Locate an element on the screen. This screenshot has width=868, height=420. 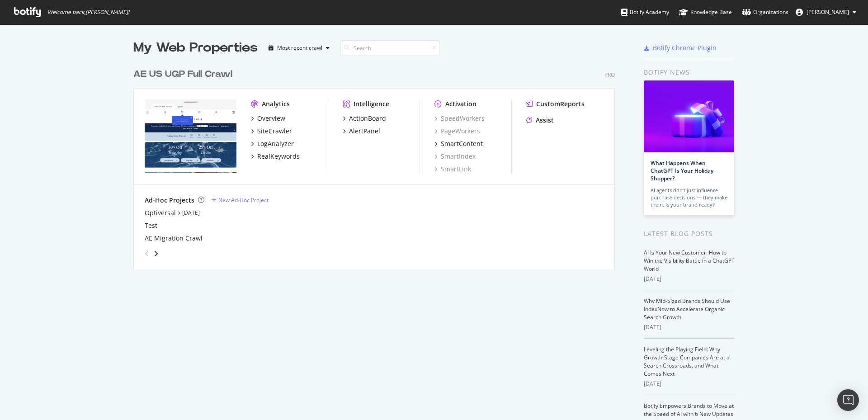
div: Botify news is located at coordinates (689, 72).